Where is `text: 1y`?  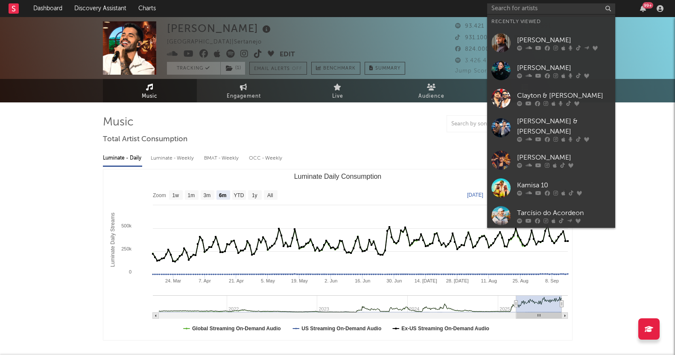
text: 1y is located at coordinates (254, 195).